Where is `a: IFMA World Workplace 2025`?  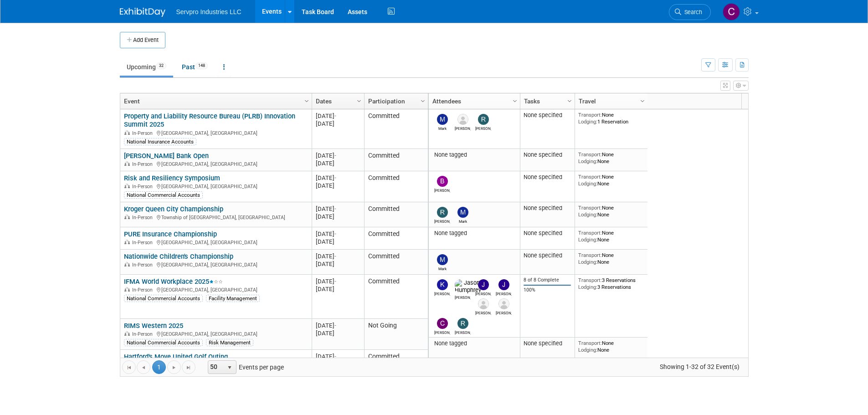 a: IFMA World Workplace 2025 is located at coordinates (173, 281).